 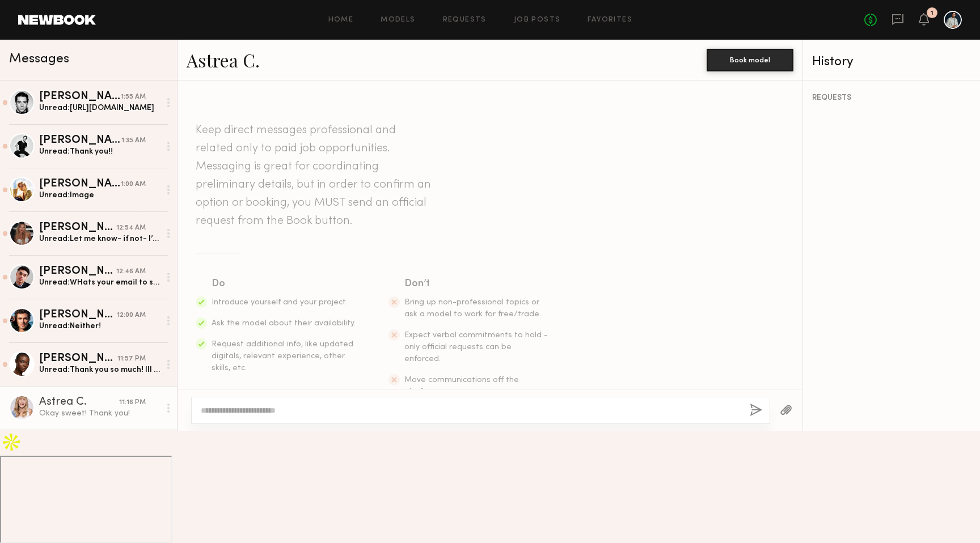 What do you see at coordinates (131, 315) in the screenshot?
I see `div: 12:00 AM` at bounding box center [131, 315].